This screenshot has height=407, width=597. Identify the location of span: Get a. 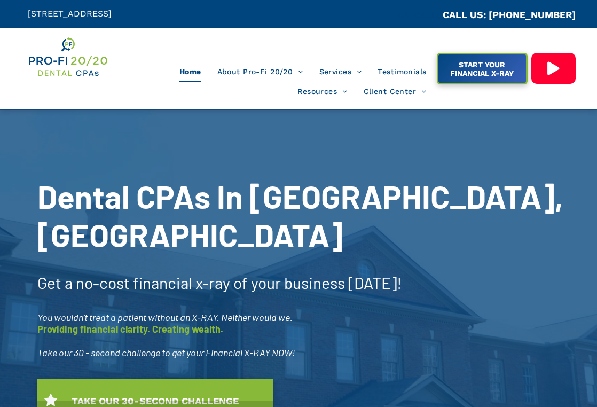
(55, 283).